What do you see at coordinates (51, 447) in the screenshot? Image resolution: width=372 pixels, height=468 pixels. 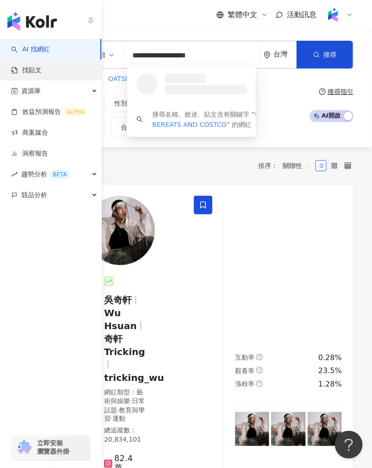 I see `a: chrome extension立即安裝 瀏覽器外掛` at bounding box center [51, 447].